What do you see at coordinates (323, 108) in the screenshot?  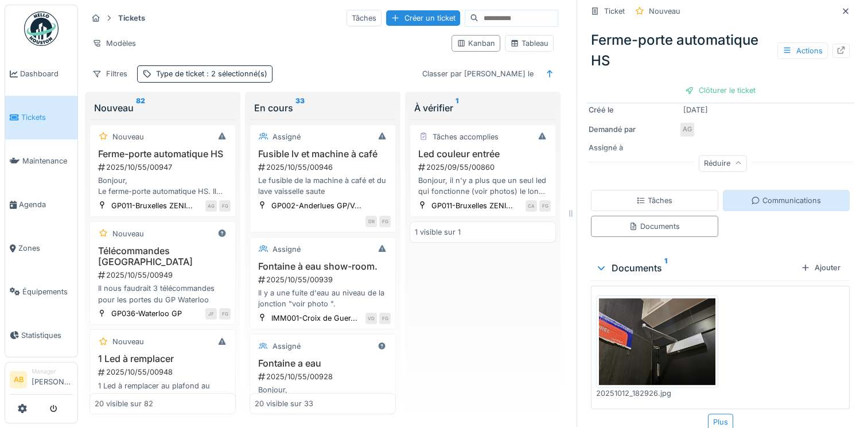 I see `div: En cours` at bounding box center [323, 108].